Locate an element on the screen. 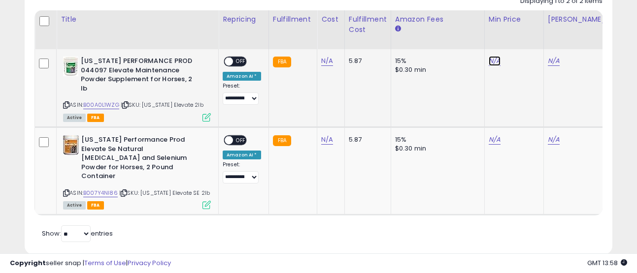 The image size is (637, 273). div: Repricing is located at coordinates (243, 19).